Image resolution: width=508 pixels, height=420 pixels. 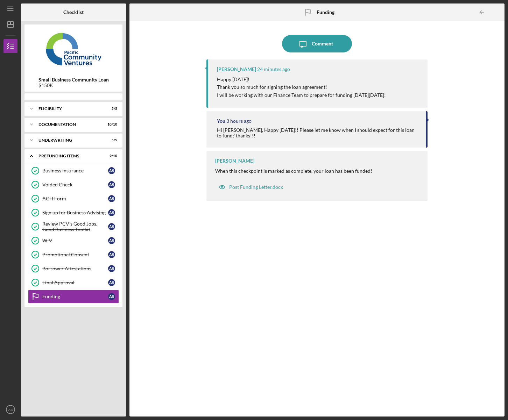 I want to click on div: Funding, so click(x=75, y=296).